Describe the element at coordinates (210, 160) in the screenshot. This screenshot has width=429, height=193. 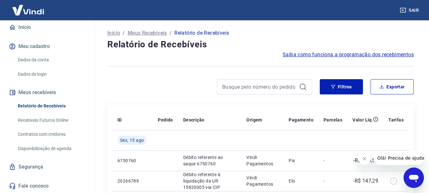
I see `p: Débito referente ao saque 6750760` at that location.